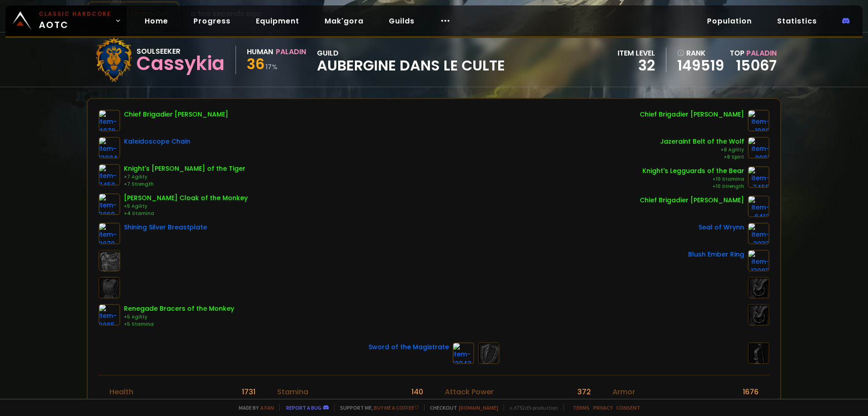  What do you see at coordinates (179, 308) in the screenshot?
I see `div: Renegade Bracers of the Monkey` at bounding box center [179, 308].